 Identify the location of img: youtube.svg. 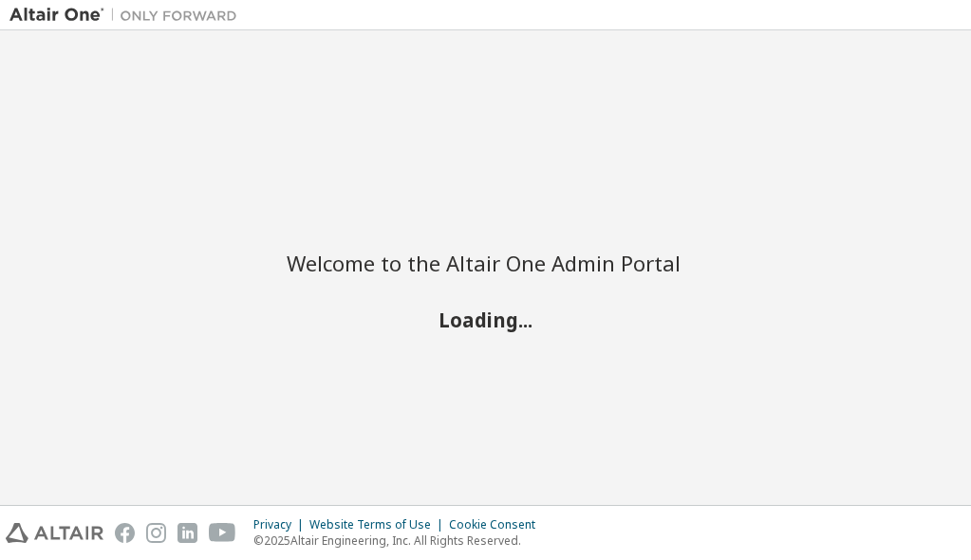
(222, 533).